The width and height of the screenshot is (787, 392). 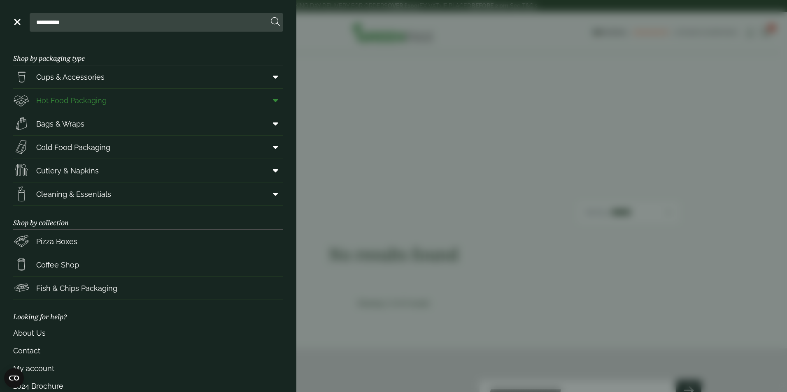 What do you see at coordinates (148, 171) in the screenshot?
I see `a: Cutlery & Napkins` at bounding box center [148, 171].